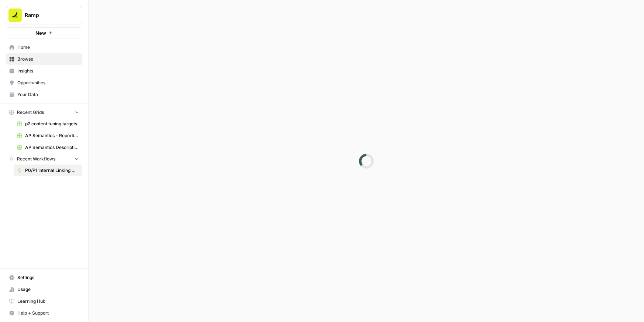 Image resolution: width=644 pixels, height=322 pixels. I want to click on span: p2 content tuning targets, so click(52, 124).